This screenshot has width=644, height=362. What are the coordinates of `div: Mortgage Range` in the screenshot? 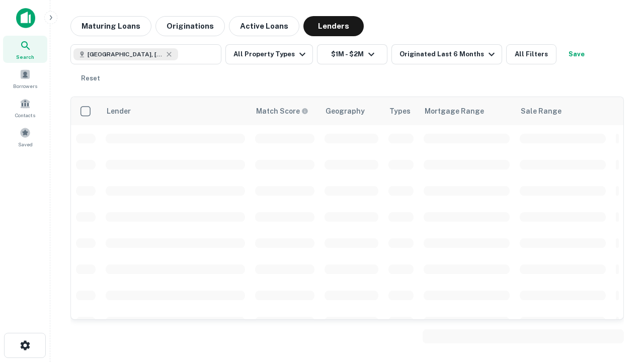 It's located at (454, 111).